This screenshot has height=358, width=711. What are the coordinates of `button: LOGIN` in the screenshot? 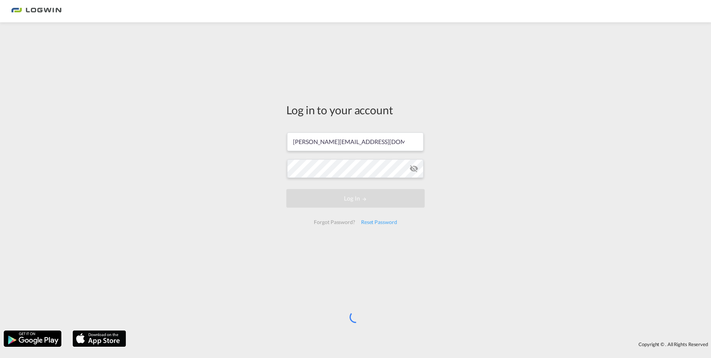 It's located at (355, 198).